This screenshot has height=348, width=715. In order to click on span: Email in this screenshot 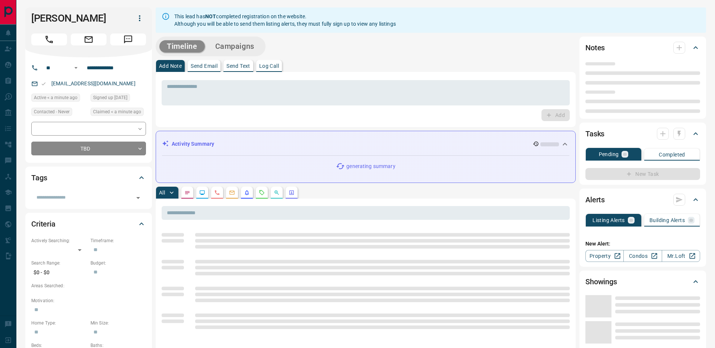, I will do `click(89, 39)`.